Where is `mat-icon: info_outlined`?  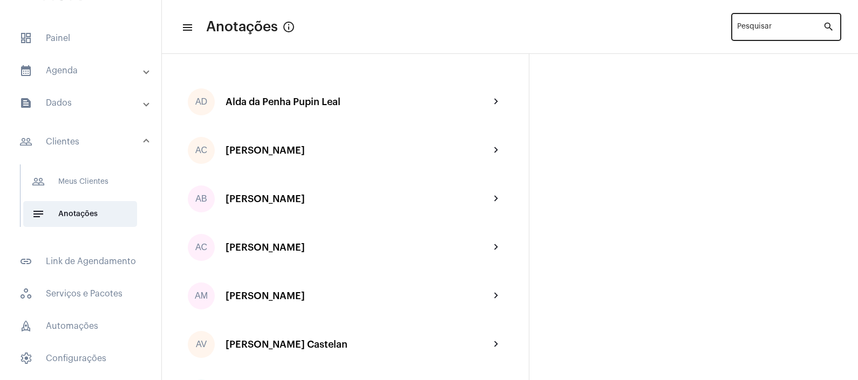 mat-icon: info_outlined is located at coordinates (289, 27).